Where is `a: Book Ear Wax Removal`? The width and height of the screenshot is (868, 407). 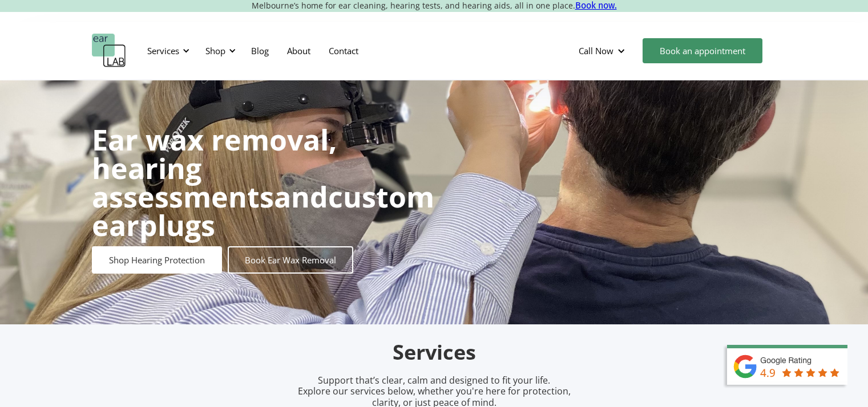
a: Book Ear Wax Removal is located at coordinates (290, 260).